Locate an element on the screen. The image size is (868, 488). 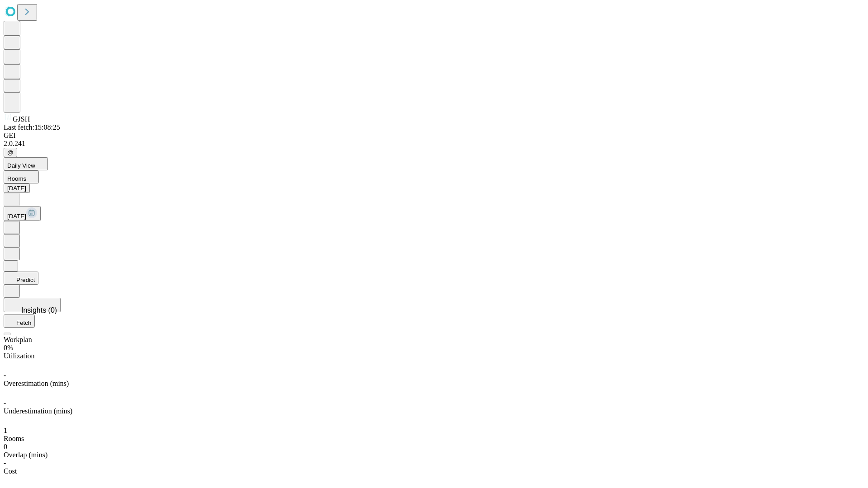
span: Insights (0) is located at coordinates (39, 310).